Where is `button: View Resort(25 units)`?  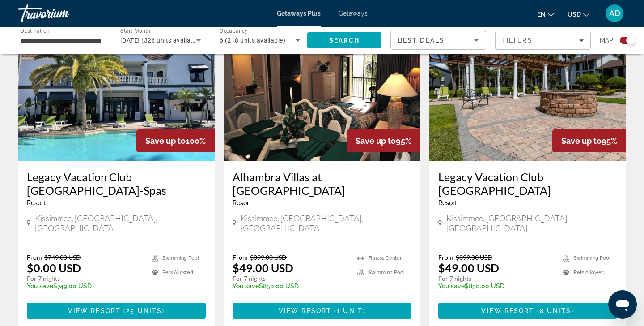
button: View Resort(25 units) is located at coordinates (116, 310).